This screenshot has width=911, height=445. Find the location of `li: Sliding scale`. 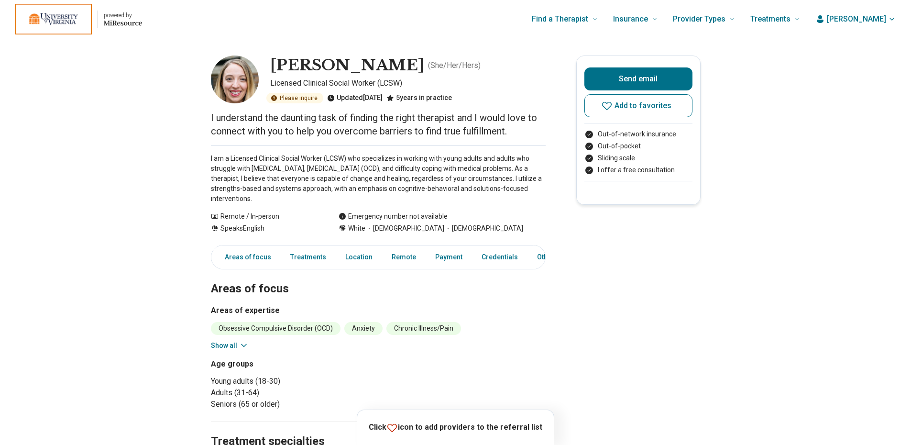

li: Sliding scale is located at coordinates (639, 158).